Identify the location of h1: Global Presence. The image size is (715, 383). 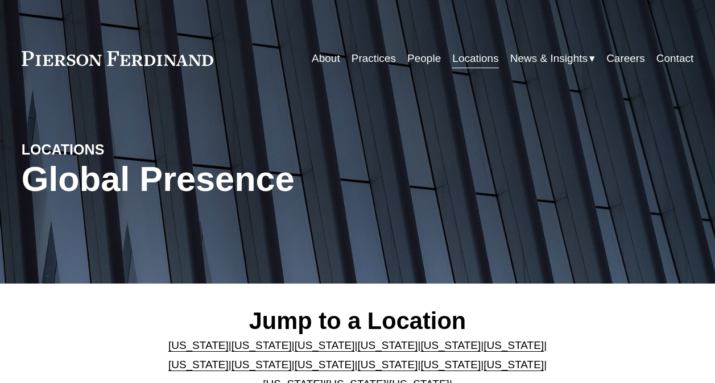
(246, 179).